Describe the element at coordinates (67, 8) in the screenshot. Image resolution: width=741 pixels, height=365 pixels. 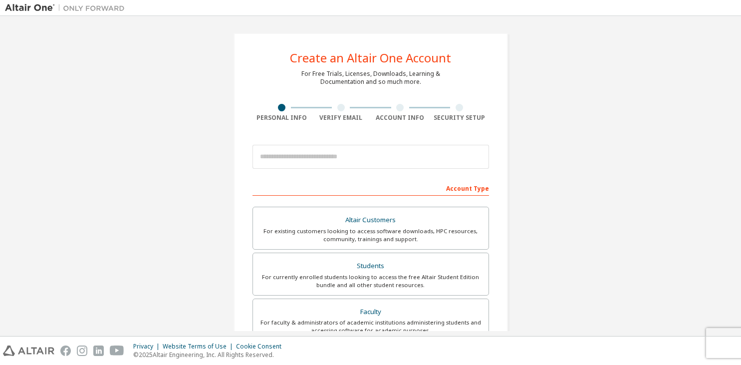
I see `img: Altair One` at that location.